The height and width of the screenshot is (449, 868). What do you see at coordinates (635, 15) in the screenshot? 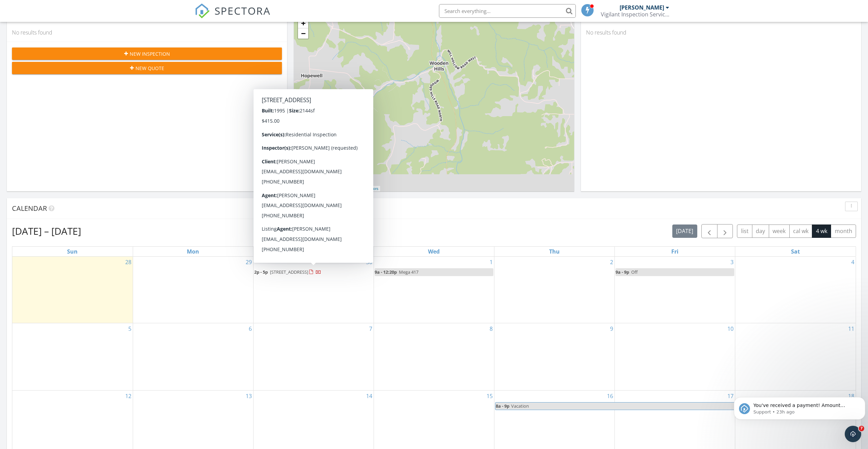
I see `div: Vigilant Inspection Services` at bounding box center [635, 15].